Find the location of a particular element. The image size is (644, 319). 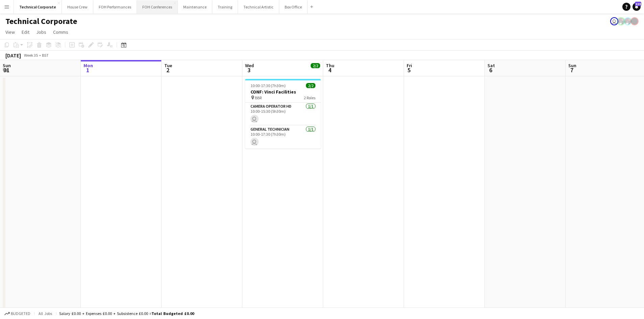

a: Edit is located at coordinates (26, 32).